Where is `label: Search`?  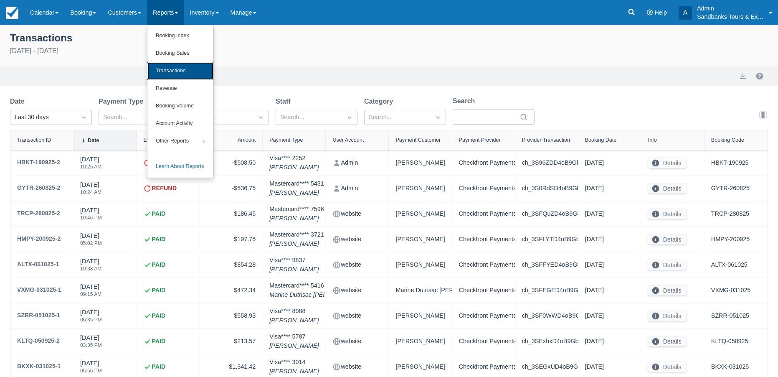 label: Search is located at coordinates (465, 101).